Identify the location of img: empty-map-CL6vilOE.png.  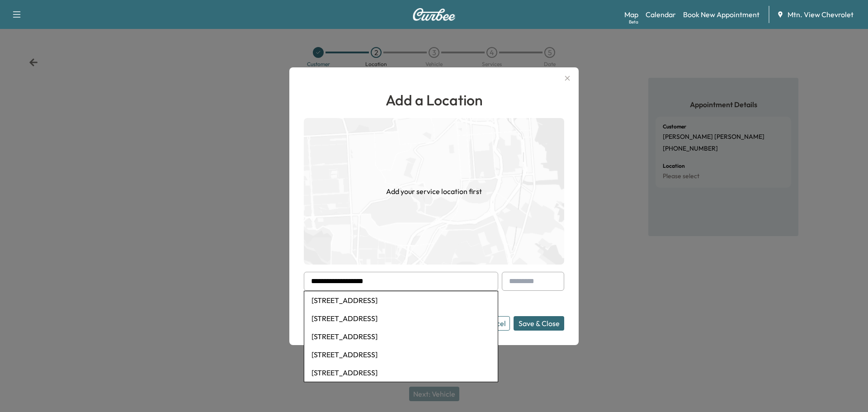
(434, 191).